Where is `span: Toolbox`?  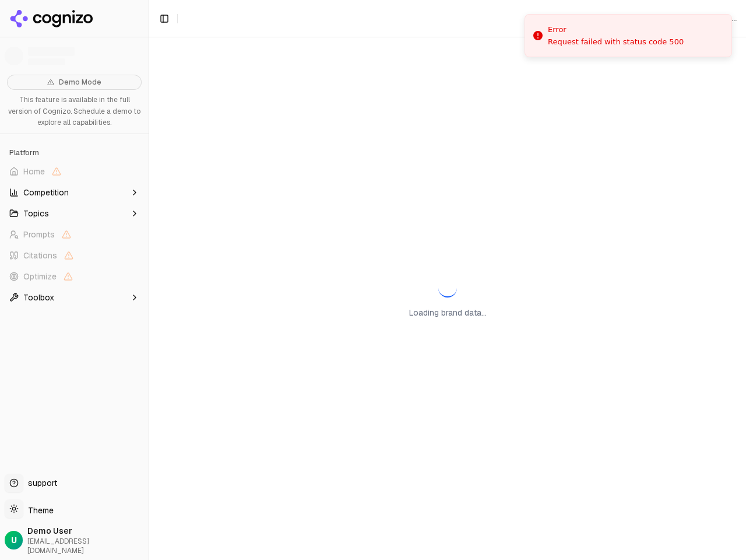
span: Toolbox is located at coordinates (38, 298).